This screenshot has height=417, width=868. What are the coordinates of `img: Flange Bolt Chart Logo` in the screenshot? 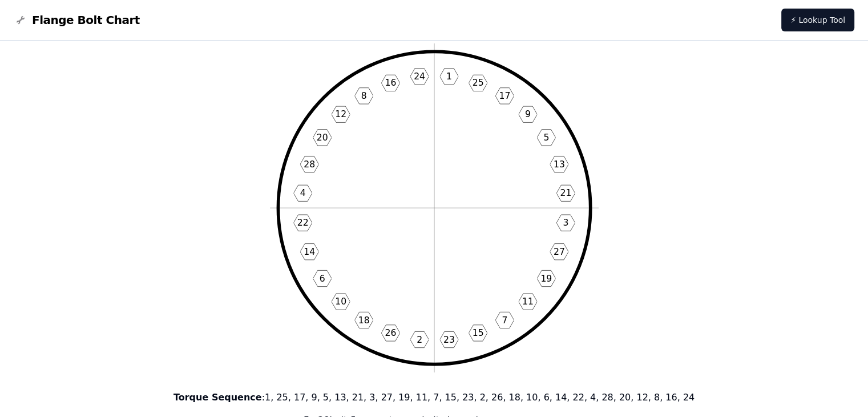 It's located at (21, 20).